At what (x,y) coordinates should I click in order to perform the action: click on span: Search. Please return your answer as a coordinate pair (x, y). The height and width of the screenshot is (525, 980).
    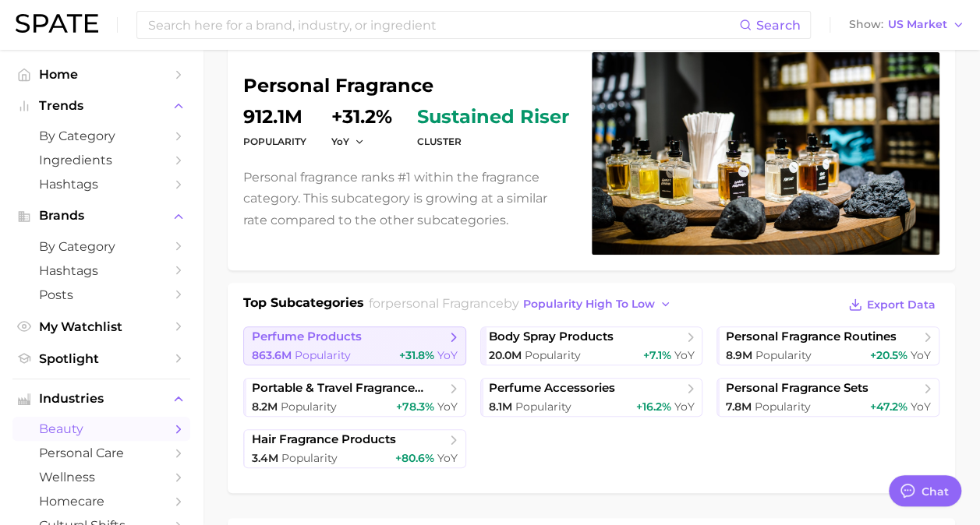
    Looking at the image, I should click on (778, 25).